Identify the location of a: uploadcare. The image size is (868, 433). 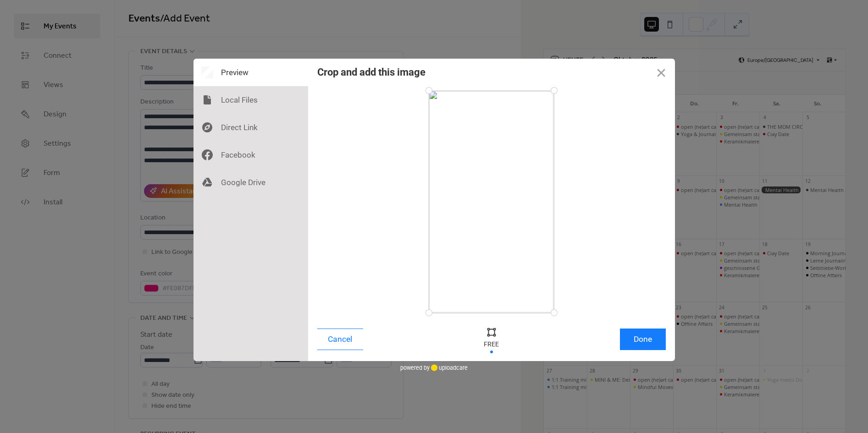
(448, 367).